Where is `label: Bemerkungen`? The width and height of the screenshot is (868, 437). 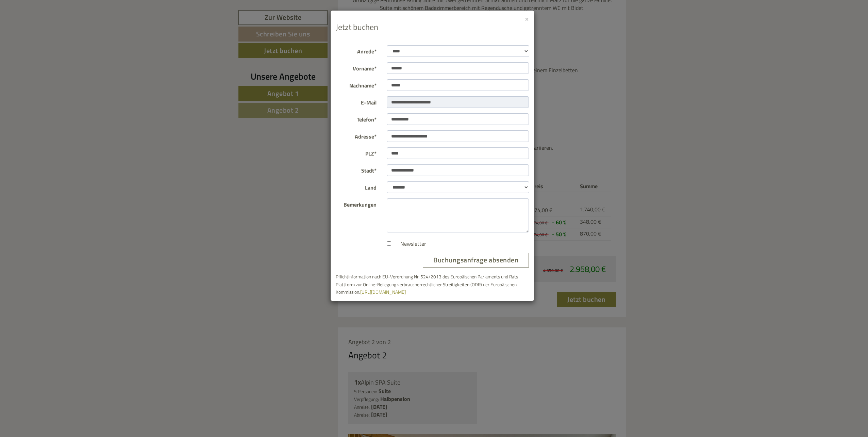 label: Bemerkungen is located at coordinates (356, 204).